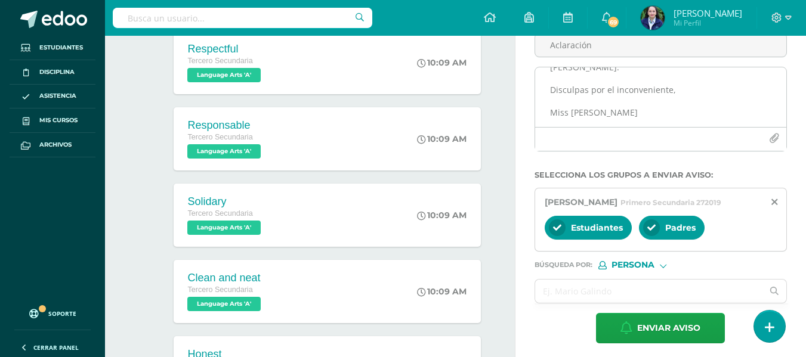 The width and height of the screenshot is (806, 357). What do you see at coordinates (680, 228) in the screenshot?
I see `span: Padres` at bounding box center [680, 228].